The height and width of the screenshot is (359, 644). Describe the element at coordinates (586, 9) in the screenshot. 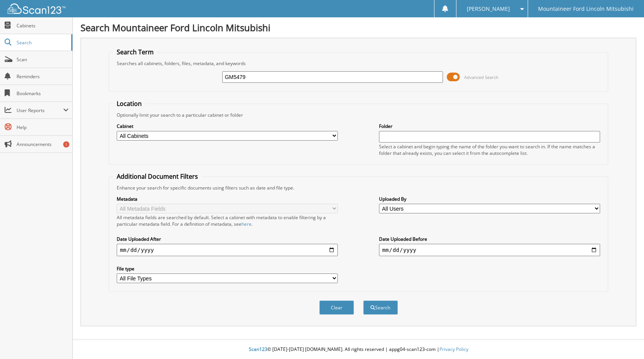

I see `span: Mountaineer Ford Lincoln Mitsubishi` at that location.